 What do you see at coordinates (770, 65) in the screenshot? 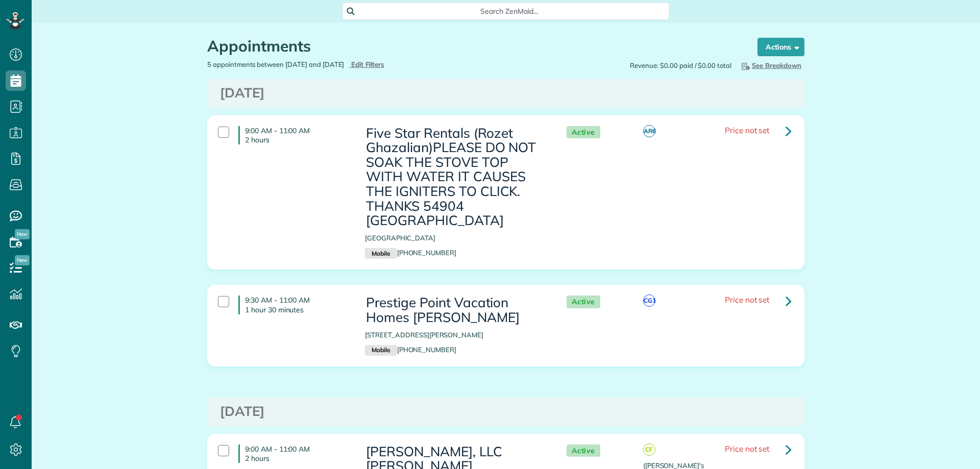
I see `button: See Breakdown` at bounding box center [770, 65].